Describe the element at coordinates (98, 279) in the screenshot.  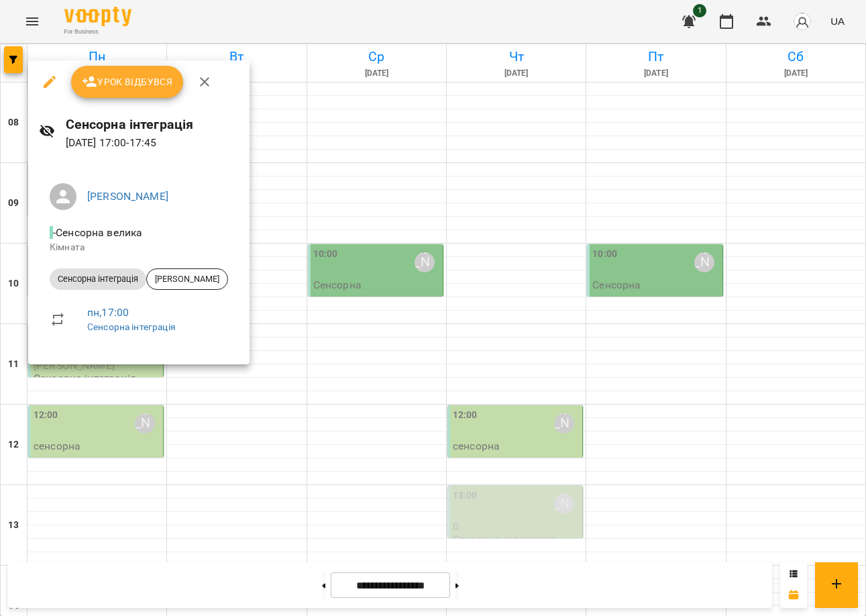
I see `span: Сенсорна інтеграція` at that location.